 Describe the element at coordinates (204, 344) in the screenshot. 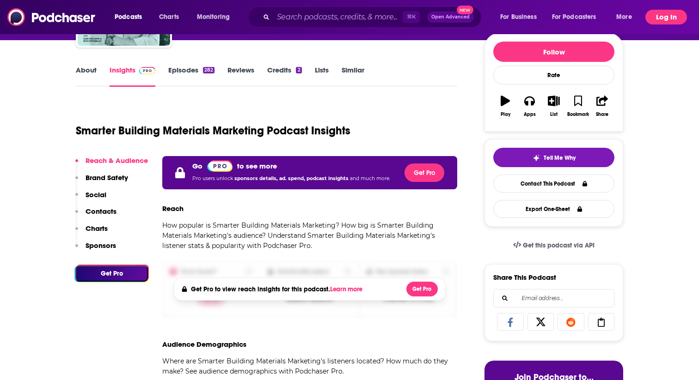

I see `h3: Audience Demographics` at that location.